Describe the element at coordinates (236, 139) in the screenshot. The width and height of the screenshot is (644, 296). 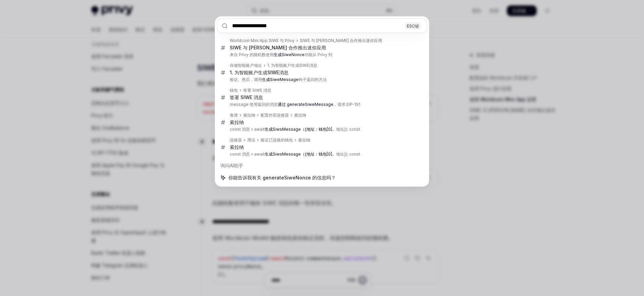
I see `font: 连接器` at that location.